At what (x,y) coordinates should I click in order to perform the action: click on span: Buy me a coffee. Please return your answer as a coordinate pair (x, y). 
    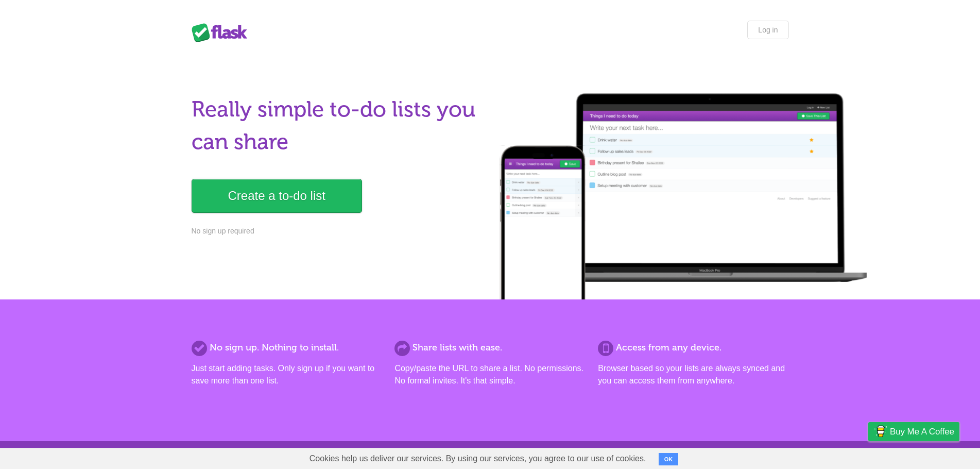
    Looking at the image, I should click on (922, 431).